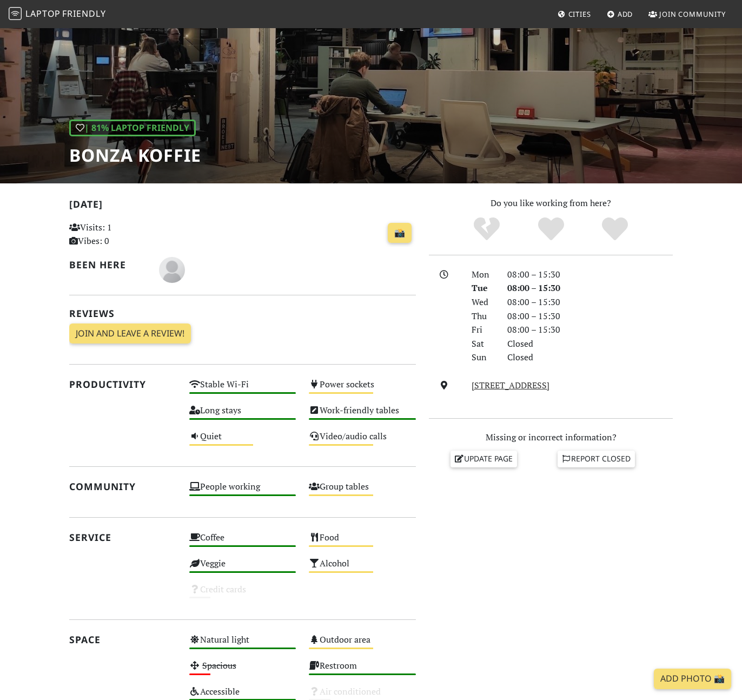  Describe the element at coordinates (551, 437) in the screenshot. I see `p: Missing or incorrect information?` at that location.